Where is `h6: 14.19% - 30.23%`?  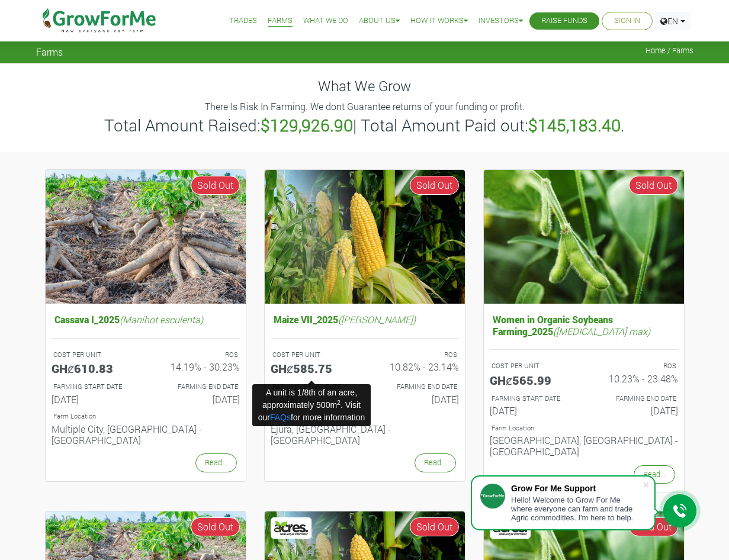 h6: 14.19% - 30.23% is located at coordinates (197, 366).